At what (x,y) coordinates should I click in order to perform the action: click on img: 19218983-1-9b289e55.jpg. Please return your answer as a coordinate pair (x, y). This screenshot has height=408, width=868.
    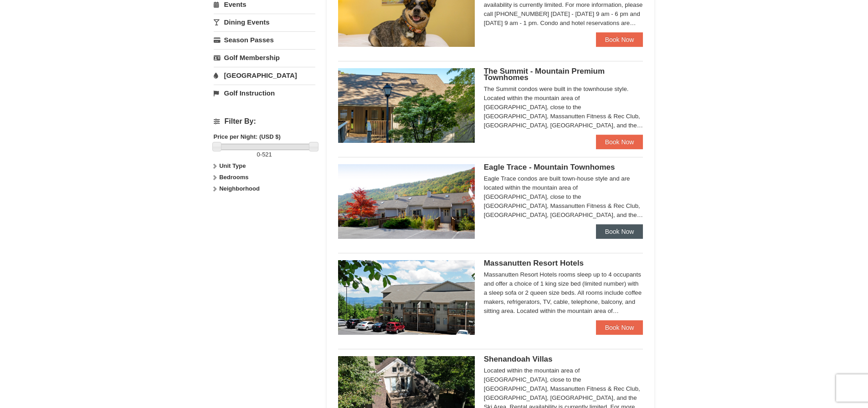
    Looking at the image, I should click on (406, 201).